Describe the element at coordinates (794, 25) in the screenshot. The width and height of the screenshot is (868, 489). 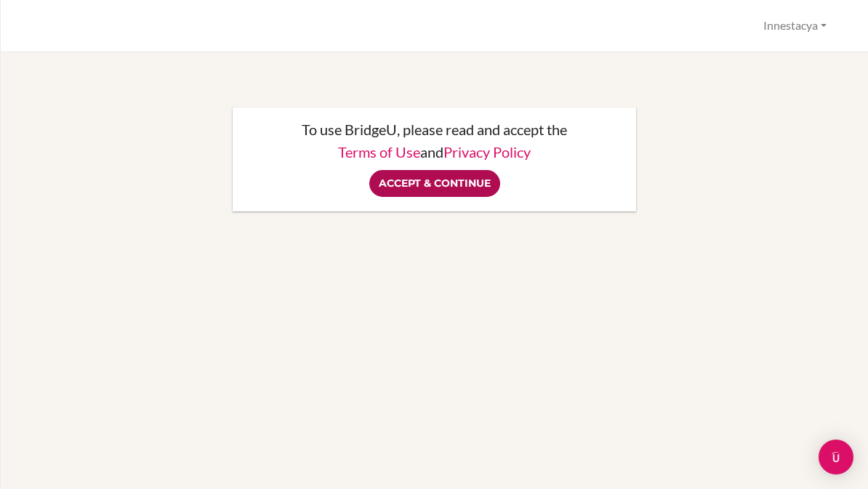
I see `button: Innestacya` at that location.